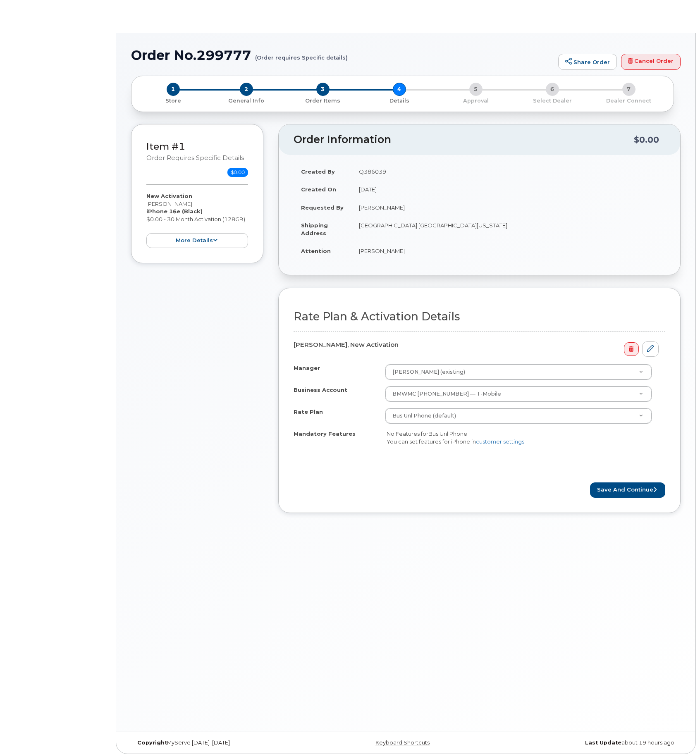  What do you see at coordinates (318, 189) in the screenshot?
I see `strong: Created On` at bounding box center [318, 189].